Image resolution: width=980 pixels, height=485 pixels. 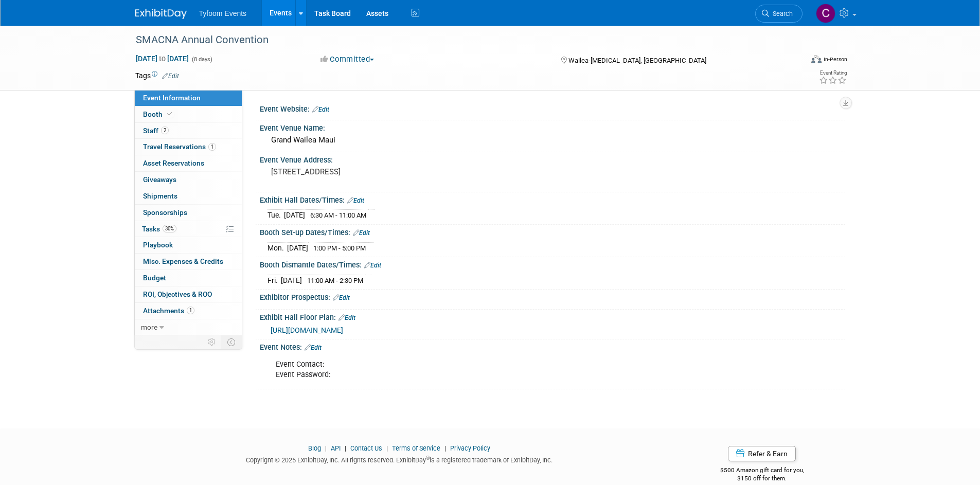 What do you see at coordinates (460, 40) in the screenshot?
I see `div: SMACNA Annual Convention` at bounding box center [460, 40].